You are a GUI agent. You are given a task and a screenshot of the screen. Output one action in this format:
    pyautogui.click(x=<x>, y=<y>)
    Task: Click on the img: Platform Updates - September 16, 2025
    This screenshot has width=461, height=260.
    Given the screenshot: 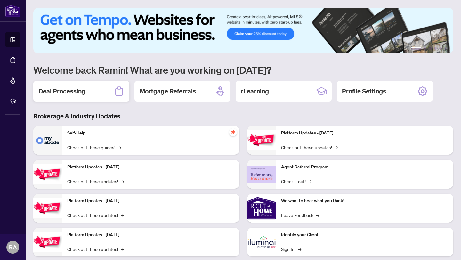 What is the action you would take?
    pyautogui.click(x=48, y=174)
    